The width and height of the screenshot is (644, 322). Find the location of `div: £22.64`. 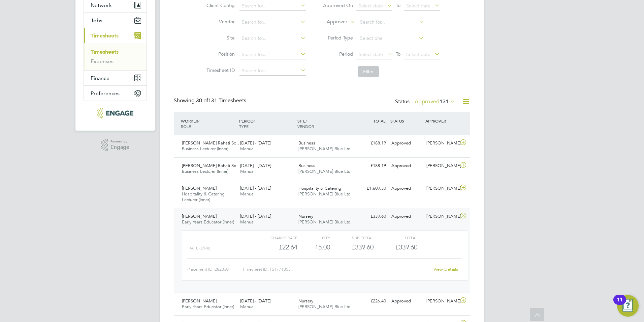

div: £22.64 is located at coordinates (275, 247).